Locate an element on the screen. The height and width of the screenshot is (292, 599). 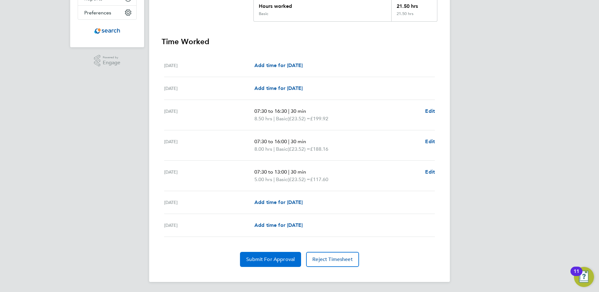
span: Reject Timesheet is located at coordinates (332, 259).